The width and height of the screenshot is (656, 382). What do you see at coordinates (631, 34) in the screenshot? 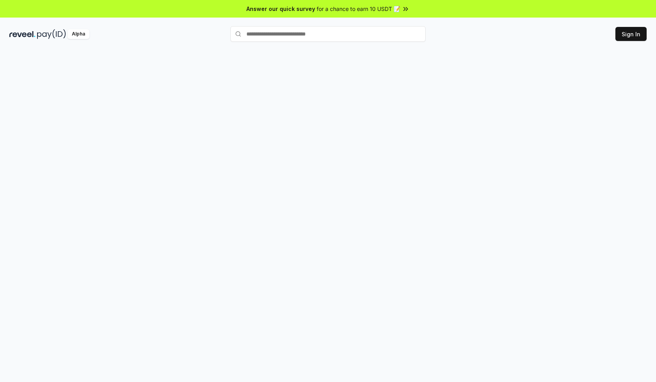
I see `button: Sign In` at bounding box center [631, 34].